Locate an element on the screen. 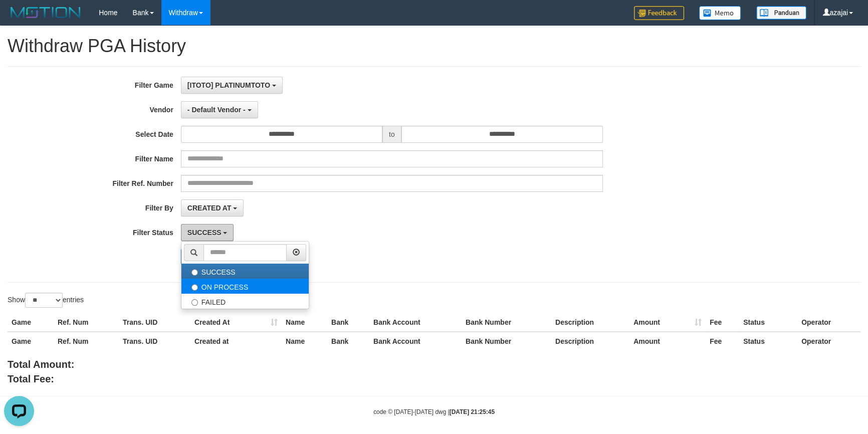  select: Showentries is located at coordinates (43, 300).